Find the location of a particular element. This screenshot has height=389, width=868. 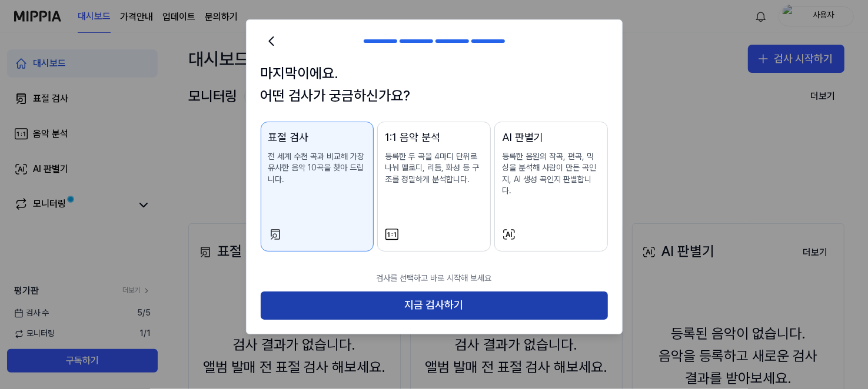

button: AI 판별기등록한 음원의 작곡, 편곡, 믹싱을 분석해 사람이 만든 곡인지, AI 생성 곡인지 판별합니다. is located at coordinates (551, 186).